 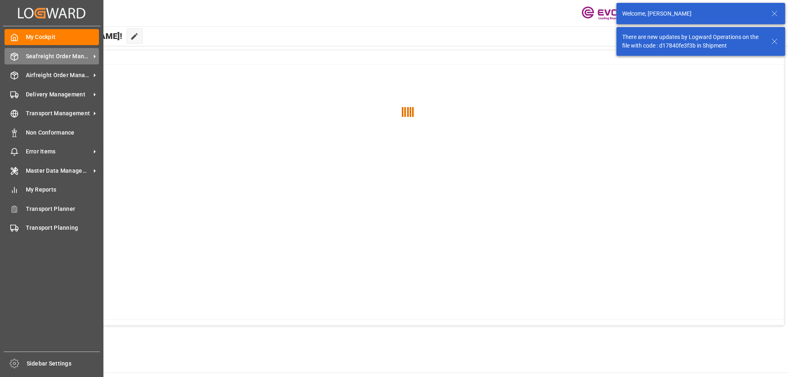 I want to click on span: Transport Management, so click(x=58, y=113).